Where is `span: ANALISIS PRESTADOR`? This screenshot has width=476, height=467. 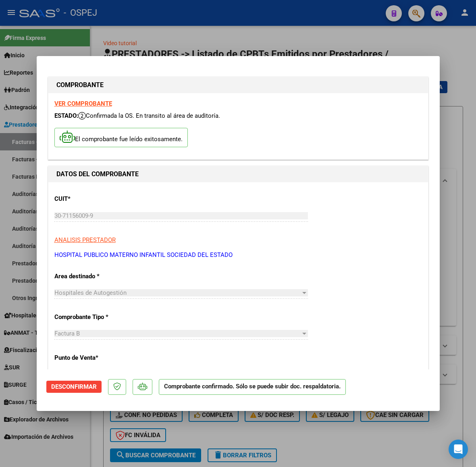 span: ANALISIS PRESTADOR is located at coordinates (85, 240).